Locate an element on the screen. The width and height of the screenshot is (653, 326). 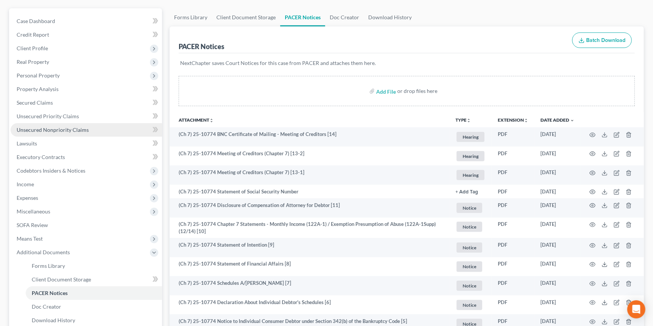
td: (Ch 7) 25-10774 Disclosure of Compensation of Attorney for Debtor [11] is located at coordinates (309, 208).